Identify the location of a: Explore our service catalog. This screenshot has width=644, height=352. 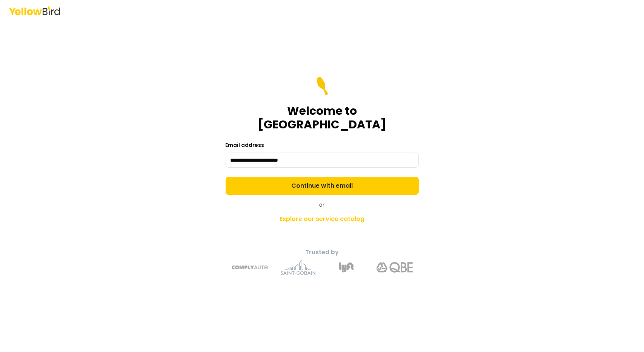
(322, 219).